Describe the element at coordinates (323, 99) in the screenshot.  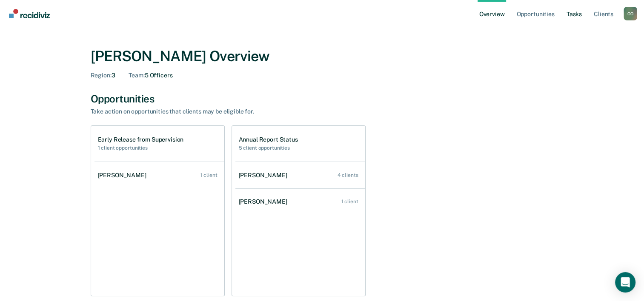
I see `div: Opportunities` at that location.